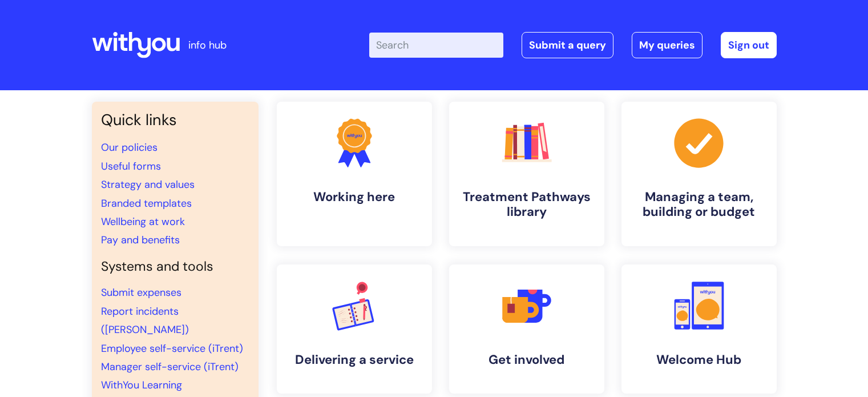  Describe the element at coordinates (141, 292) in the screenshot. I see `a: Submit expenses` at that location.